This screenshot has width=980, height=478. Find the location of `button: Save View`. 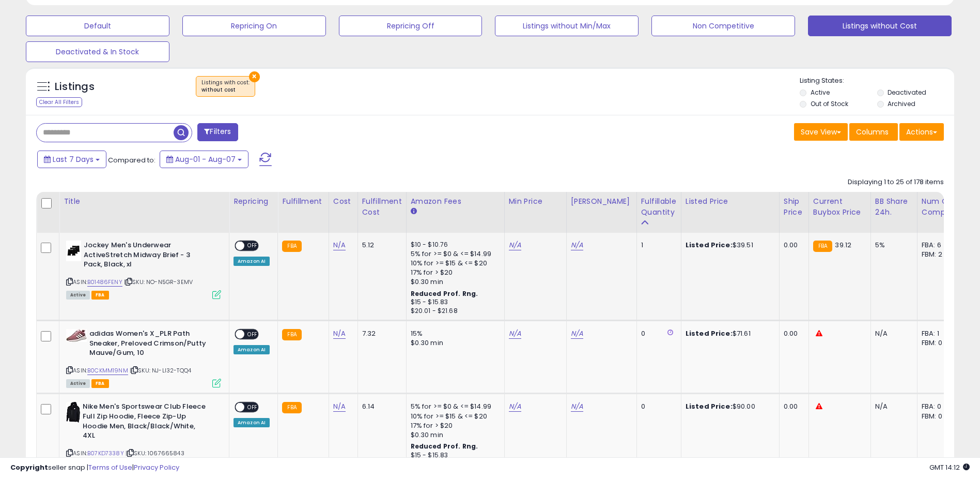

button: Save View is located at coordinates (821, 132).